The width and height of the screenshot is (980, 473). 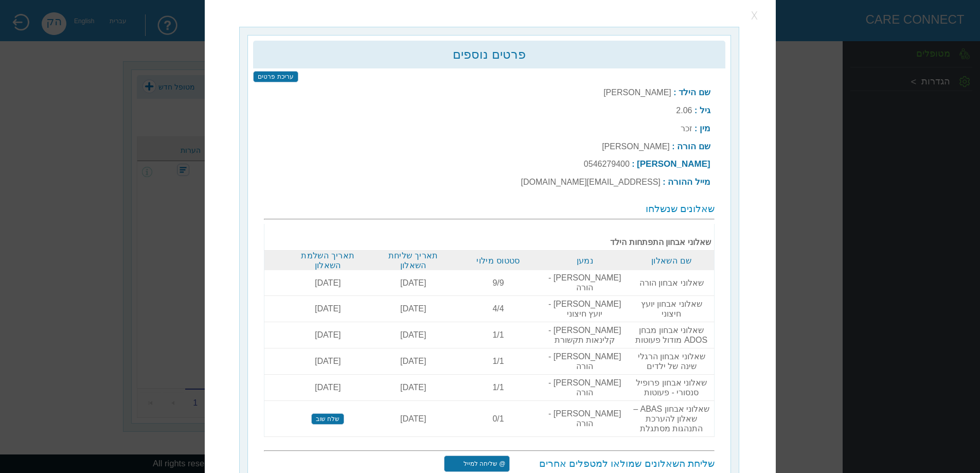 What do you see at coordinates (477, 463) in the screenshot?
I see `input: @ שליחה למייל` at bounding box center [477, 463].